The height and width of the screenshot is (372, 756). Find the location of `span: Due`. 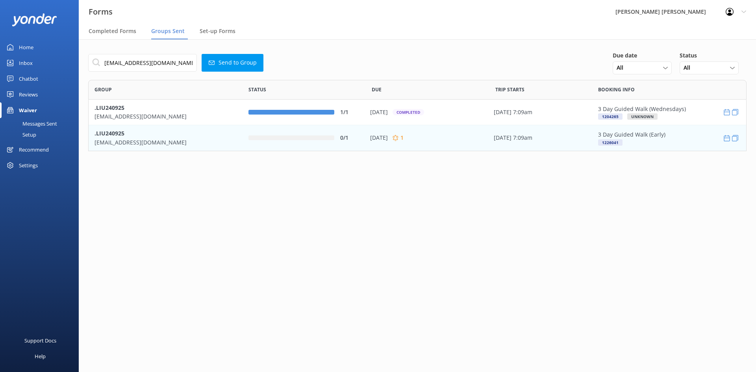

span: Due is located at coordinates (377, 89).